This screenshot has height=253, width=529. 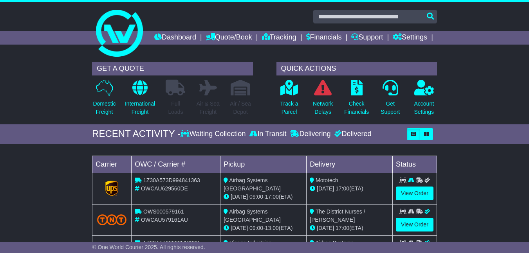 I want to click on a: Settings, so click(x=410, y=38).